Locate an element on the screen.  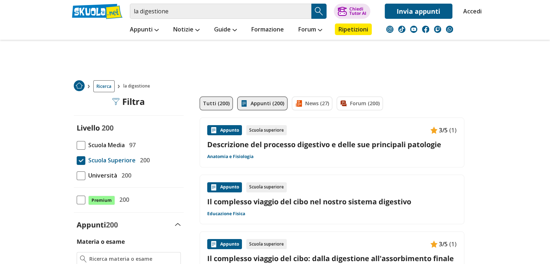
a: Anatomia e Fisiologia is located at coordinates (231, 157).